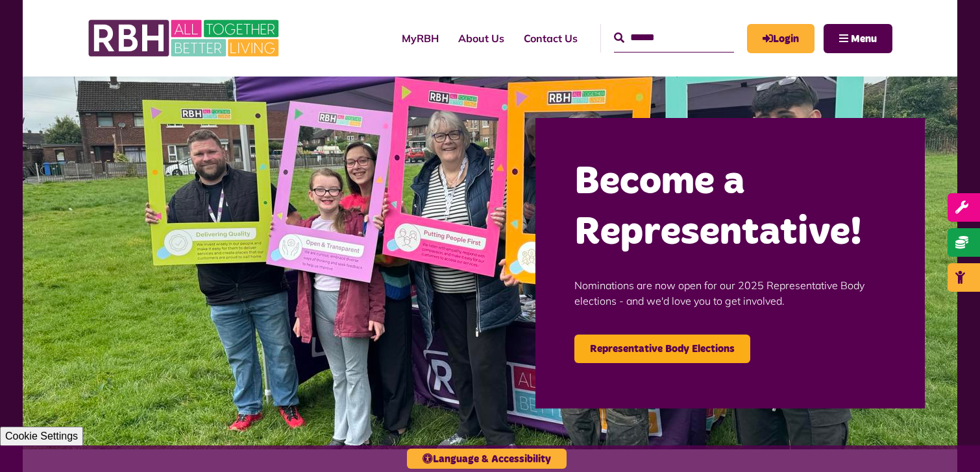 The image size is (980, 472). Describe the element at coordinates (730, 208) in the screenshot. I see `h2: Become a Representative!` at that location.